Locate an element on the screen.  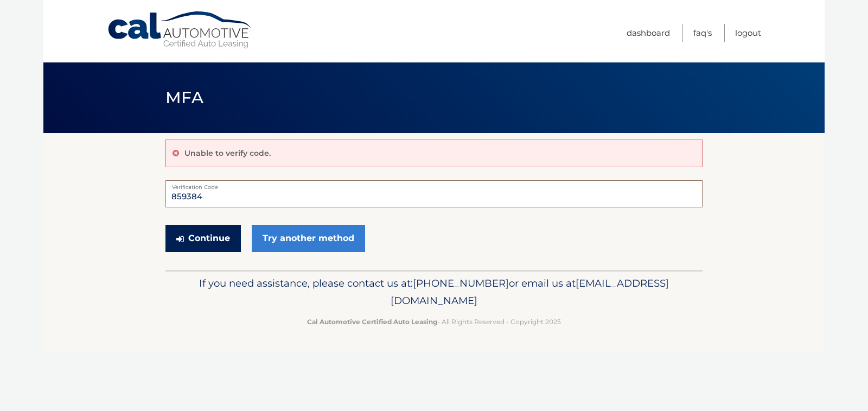
label: Verification Code is located at coordinates (434, 185).